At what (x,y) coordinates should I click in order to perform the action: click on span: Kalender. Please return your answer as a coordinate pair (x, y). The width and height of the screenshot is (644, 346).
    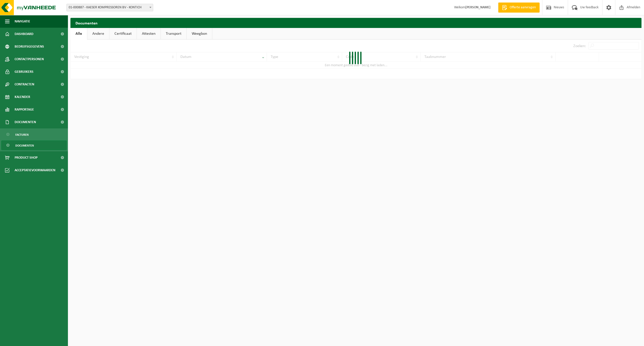
    Looking at the image, I should click on (22, 97).